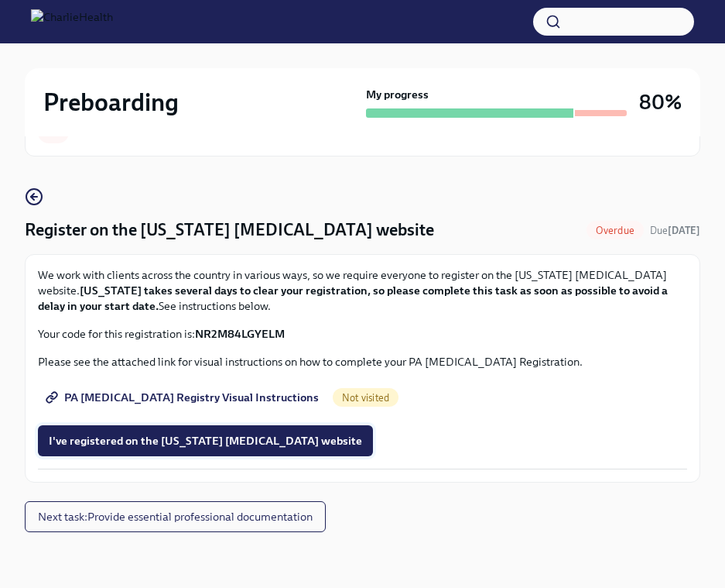 This screenshot has width=725, height=588. What do you see at coordinates (111, 102) in the screenshot?
I see `h2: Preboarding` at bounding box center [111, 102].